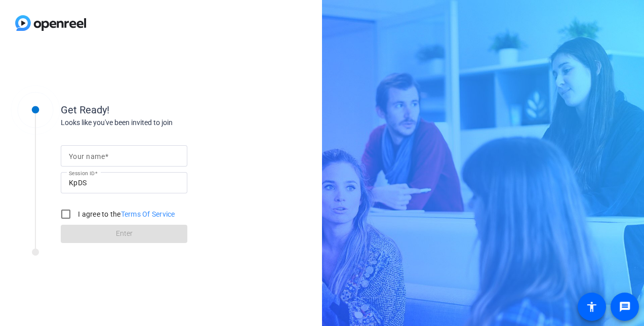 This screenshot has width=644, height=326. Describe the element at coordinates (126, 214) in the screenshot. I see `label: I agree to the` at that location.